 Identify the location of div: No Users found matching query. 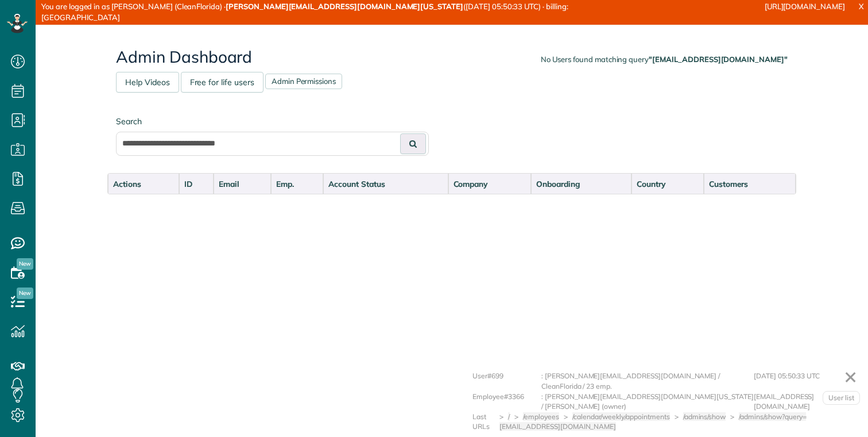
(664, 59).